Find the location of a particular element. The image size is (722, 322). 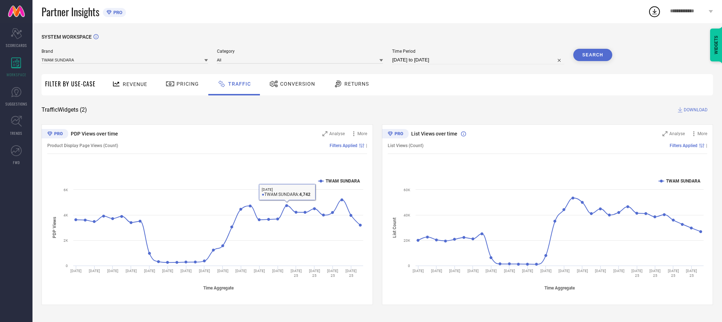

text: 60K is located at coordinates (407, 189).